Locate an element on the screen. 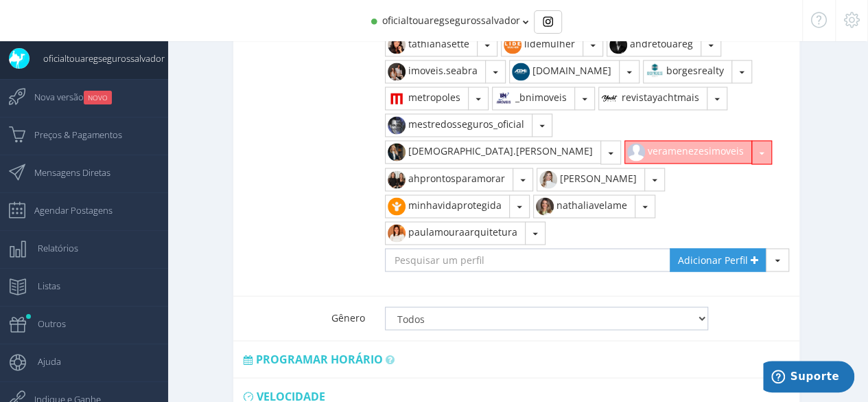 This screenshot has width=868, height=402. input: Pesquisar um perfil is located at coordinates (527, 259).